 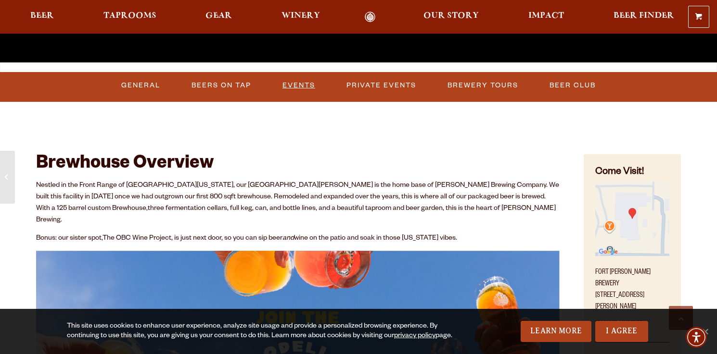 What do you see at coordinates (632, 255) in the screenshot?
I see `a: Find on Google Maps (opens in a new window)` at bounding box center [632, 255].